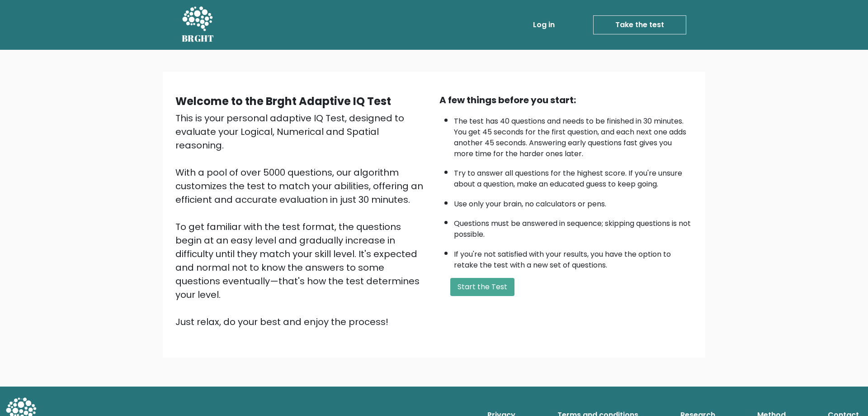 The height and width of the screenshot is (416, 868). Describe the element at coordinates (544, 25) in the screenshot. I see `a: Log in` at that location.